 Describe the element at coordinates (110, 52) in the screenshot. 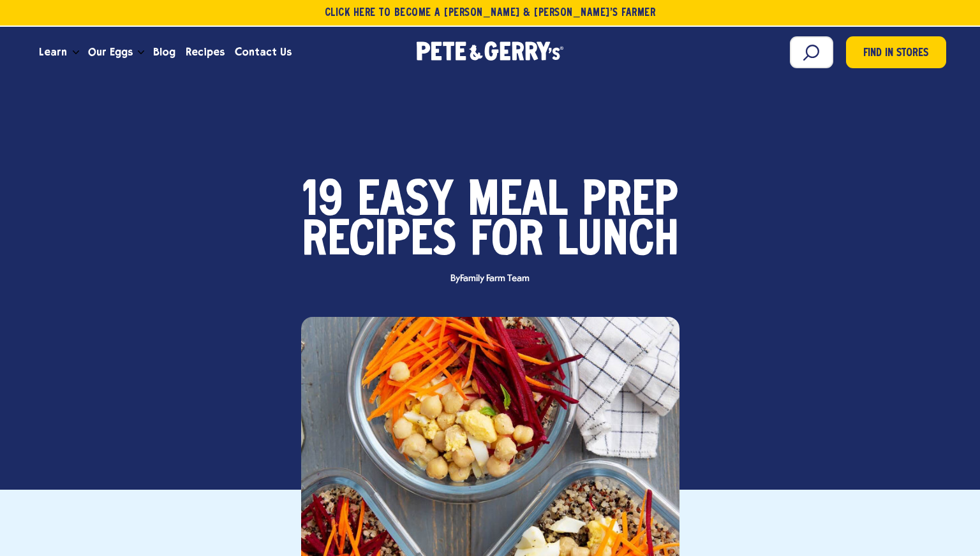

I see `span: Our Eggs` at that location.